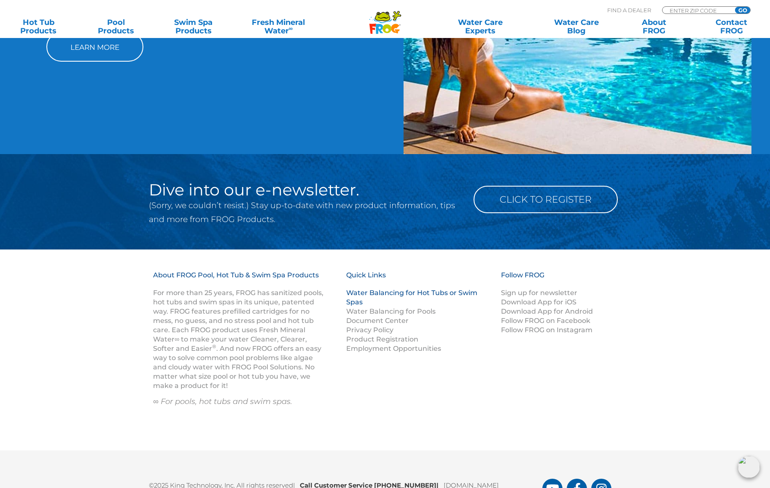 This screenshot has height=488, width=770. Describe the element at coordinates (239, 339) in the screenshot. I see `p: For more than 25 years, FROG has sanitized pools, hot tubs and swim spas in its unique, patented ...` at that location.